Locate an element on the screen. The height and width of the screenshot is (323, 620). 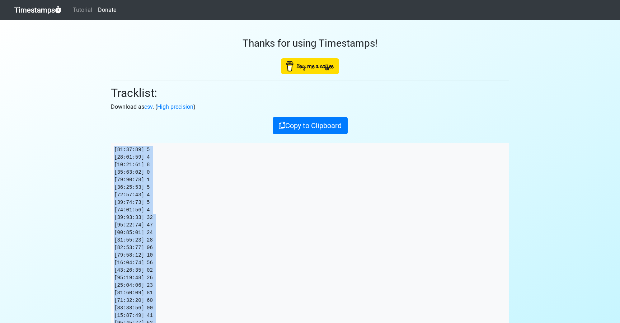
p: Download as . ( ) is located at coordinates (310, 107).